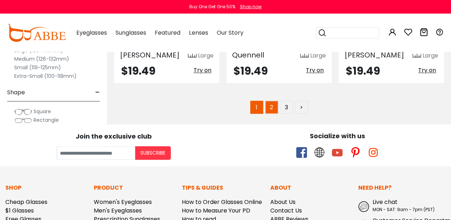  Describe the element at coordinates (355, 152) in the screenshot. I see `span: pinterest` at that location.